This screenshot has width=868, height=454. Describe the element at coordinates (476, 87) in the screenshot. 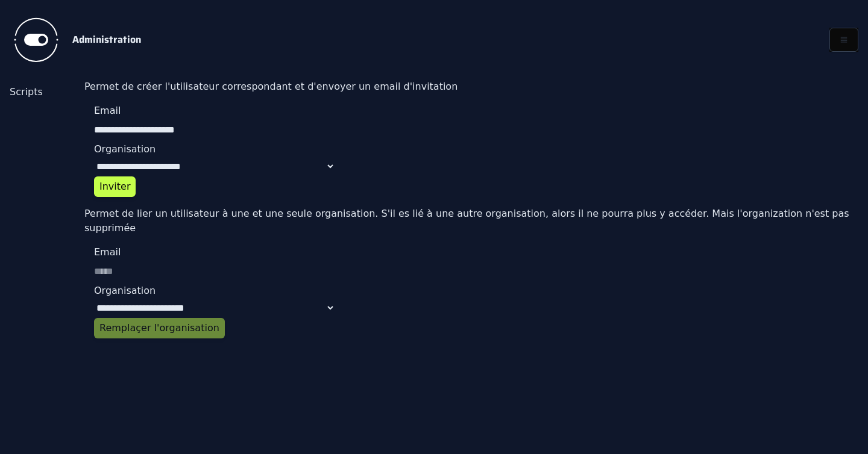

I see `p: Permet de créer l'utilisateur correspondant et d'envoyer un email d'invitation` at that location.